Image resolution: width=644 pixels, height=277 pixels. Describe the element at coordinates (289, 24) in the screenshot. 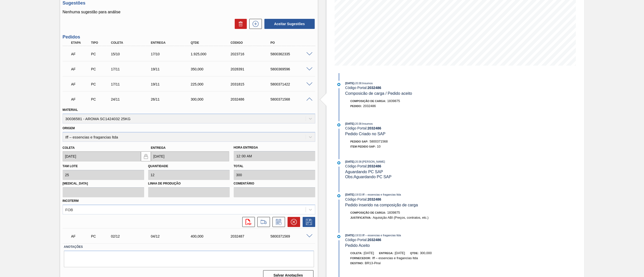

I see `div: Aceitar Sugestões` at that location.